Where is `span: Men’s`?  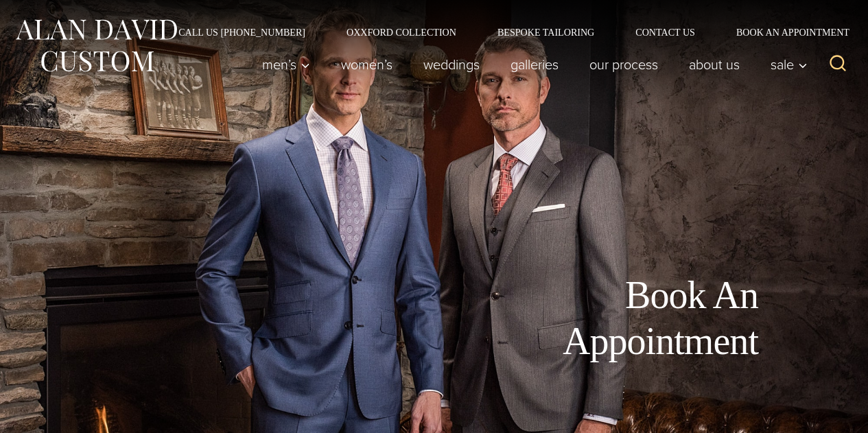 span: Men’s is located at coordinates (286, 65).